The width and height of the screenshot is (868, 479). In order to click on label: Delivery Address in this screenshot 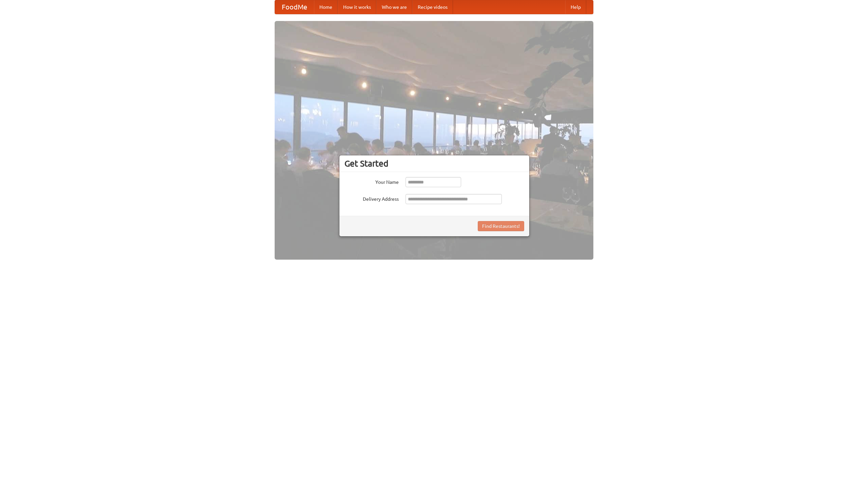, I will do `click(371, 198)`.